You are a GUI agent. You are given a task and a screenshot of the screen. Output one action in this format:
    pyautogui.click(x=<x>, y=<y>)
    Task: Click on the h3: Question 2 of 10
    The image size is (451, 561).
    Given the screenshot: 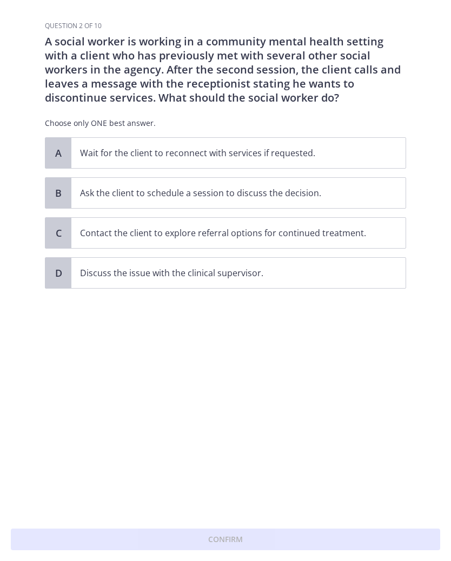 What is the action you would take?
    pyautogui.click(x=226, y=26)
    